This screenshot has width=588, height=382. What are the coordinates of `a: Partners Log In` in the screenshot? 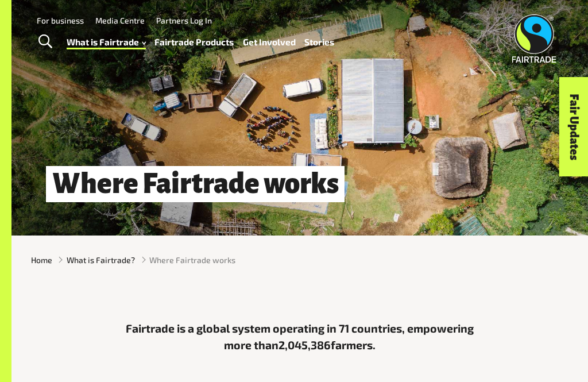 It's located at (183, 20).